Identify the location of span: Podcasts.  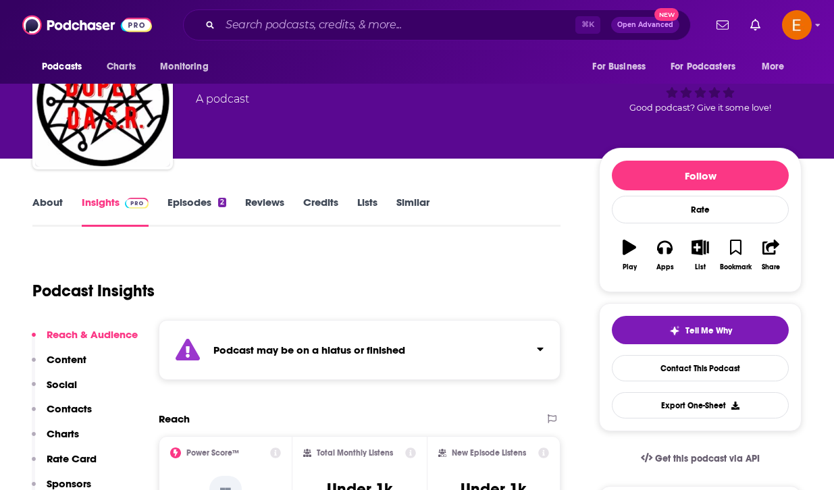
(61, 67).